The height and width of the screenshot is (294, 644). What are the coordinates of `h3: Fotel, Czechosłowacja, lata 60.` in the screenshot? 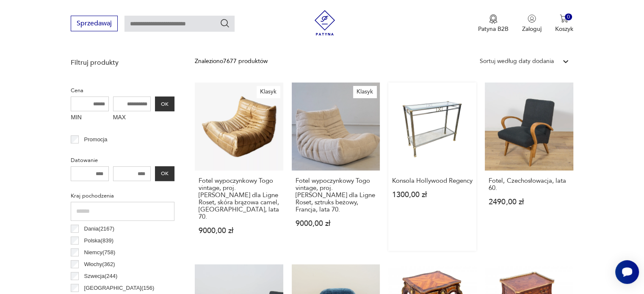 It's located at (529, 184).